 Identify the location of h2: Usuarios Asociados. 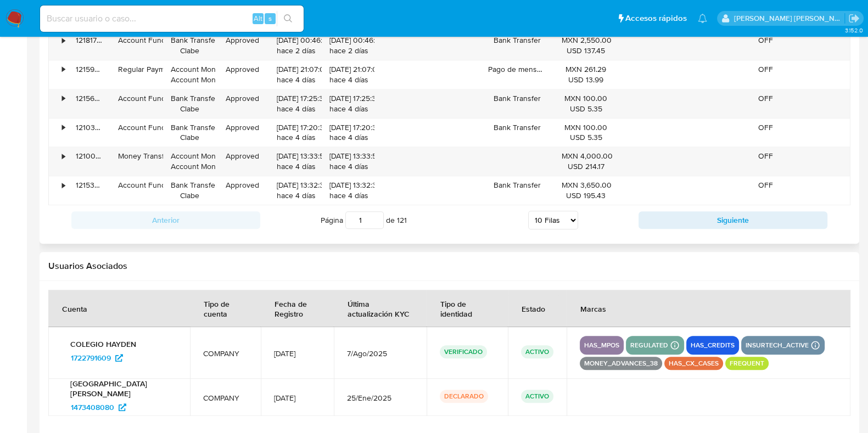
(449, 266).